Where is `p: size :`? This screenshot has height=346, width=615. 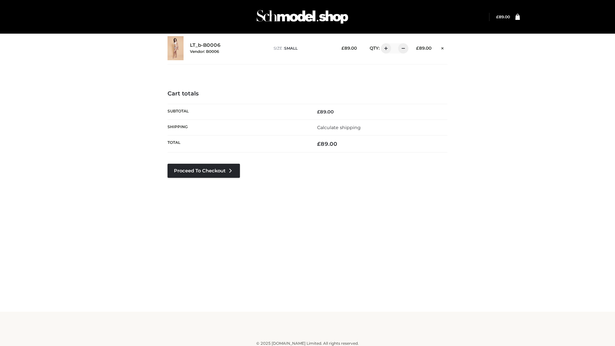 p: size : is located at coordinates (302, 48).